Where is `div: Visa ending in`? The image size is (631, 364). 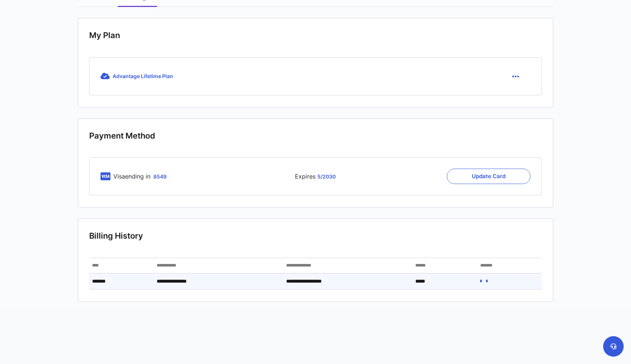
div: Visa ending in is located at coordinates (141, 176).